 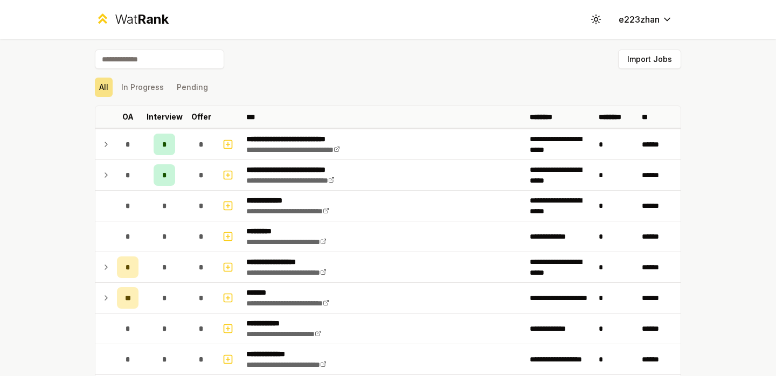 What do you see at coordinates (192, 87) in the screenshot?
I see `button: Pending` at bounding box center [192, 87].